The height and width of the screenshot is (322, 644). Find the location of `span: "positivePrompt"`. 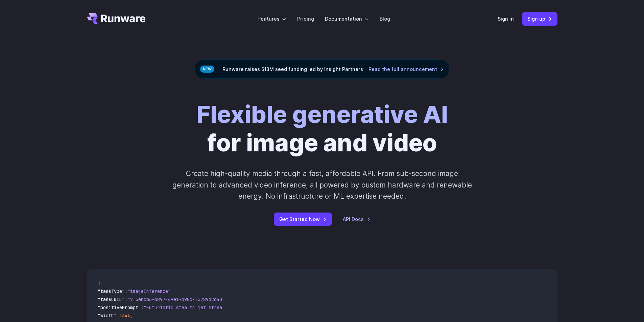

span: "positivePrompt" is located at coordinates (119, 307).